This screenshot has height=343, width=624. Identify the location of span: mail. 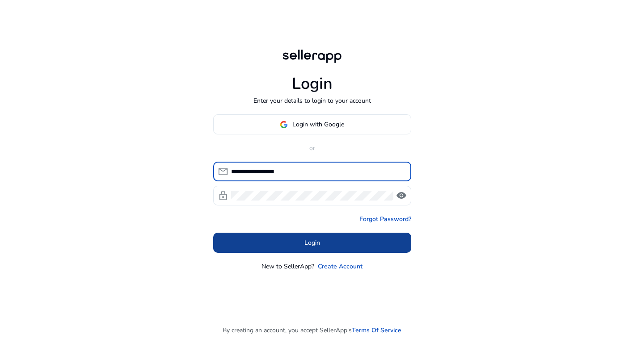
(223, 172).